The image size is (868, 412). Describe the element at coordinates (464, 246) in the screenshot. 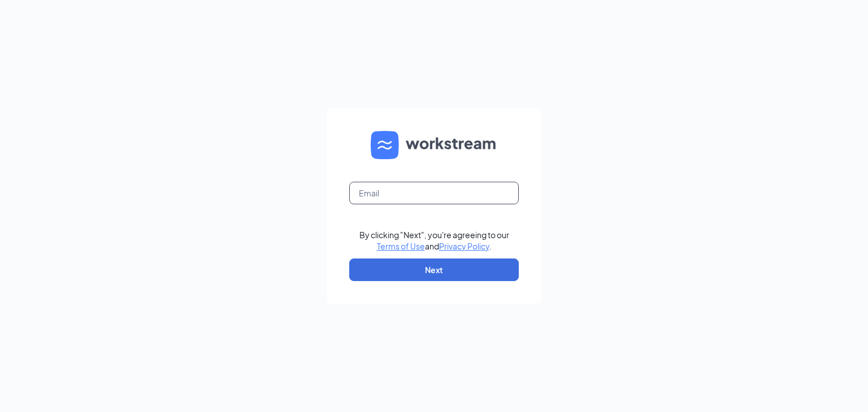

I see `a: Privacy Policy` at that location.